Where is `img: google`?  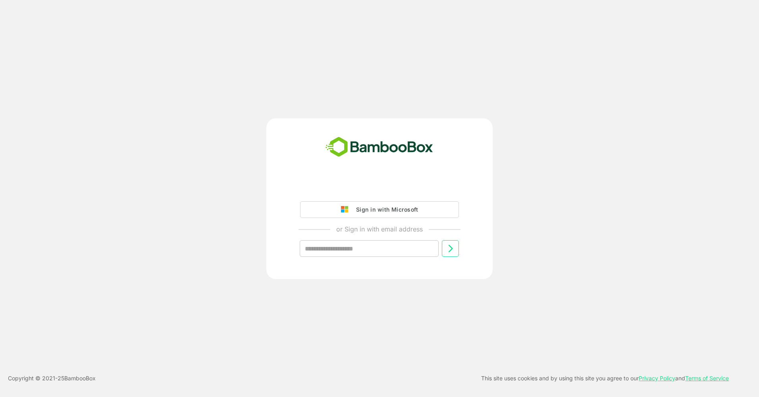
img: google is located at coordinates (347, 210).